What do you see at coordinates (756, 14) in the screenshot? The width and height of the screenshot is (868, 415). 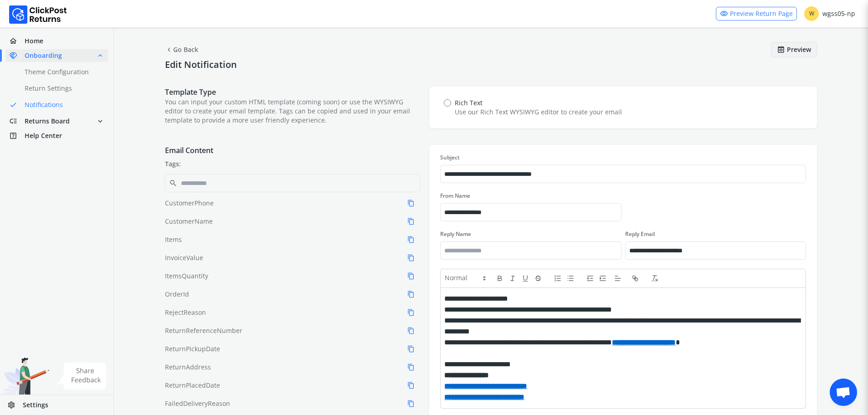 I see `a: visibilityPreview Return Page` at bounding box center [756, 14].